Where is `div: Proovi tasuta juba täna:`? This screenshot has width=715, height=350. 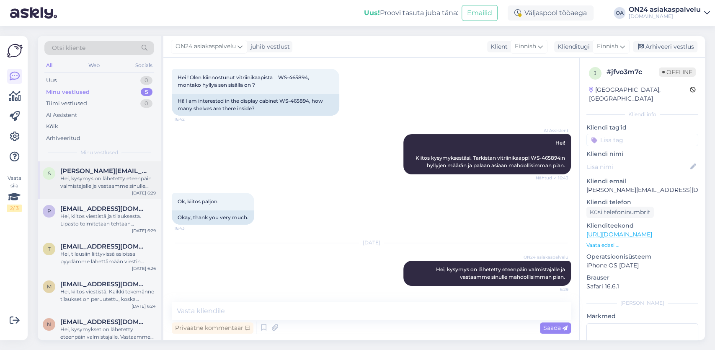 div: Proovi tasuta juba täna: is located at coordinates (411, 13).